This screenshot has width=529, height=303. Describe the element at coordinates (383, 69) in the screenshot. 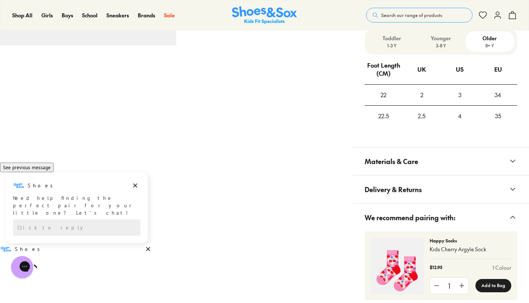

I see `div: Foot Length (CM)` at that location.